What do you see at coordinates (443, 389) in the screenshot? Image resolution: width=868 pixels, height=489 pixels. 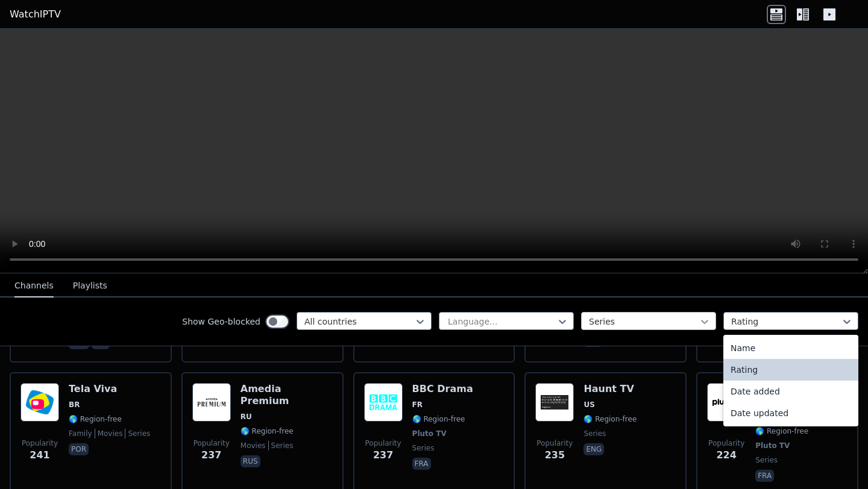 I see `h6: BBC Drama` at bounding box center [443, 389].